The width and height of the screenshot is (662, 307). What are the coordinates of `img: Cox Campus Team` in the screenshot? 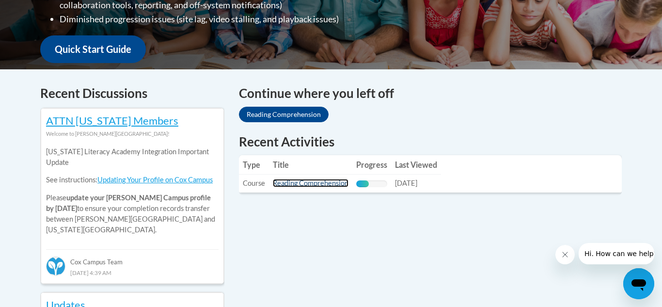 It's located at (56, 266).